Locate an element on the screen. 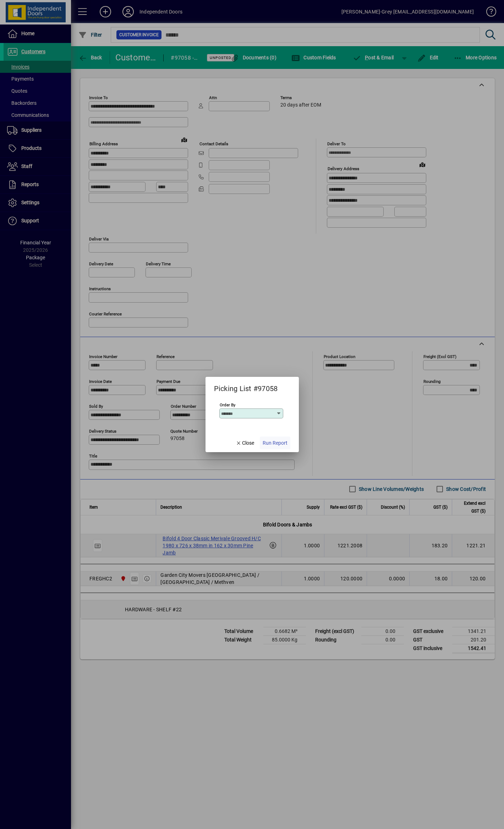 This screenshot has height=829, width=504. mat-label: Order By is located at coordinates (227, 405).